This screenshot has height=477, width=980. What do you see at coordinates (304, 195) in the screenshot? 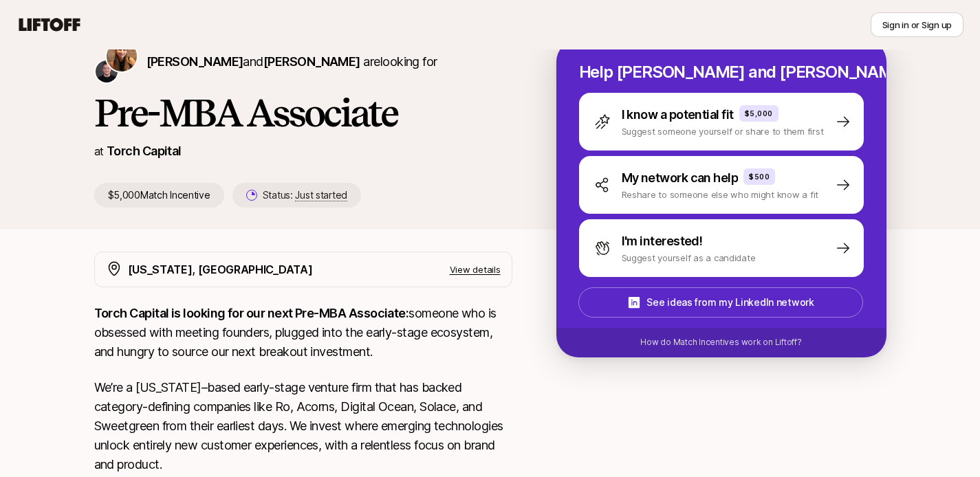
I see `p: Status:` at bounding box center [304, 195].